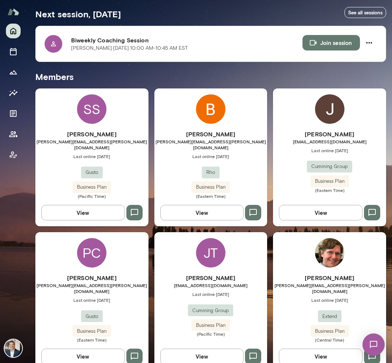  What do you see at coordinates (211, 253) in the screenshot?
I see `div: JT` at bounding box center [211, 253].